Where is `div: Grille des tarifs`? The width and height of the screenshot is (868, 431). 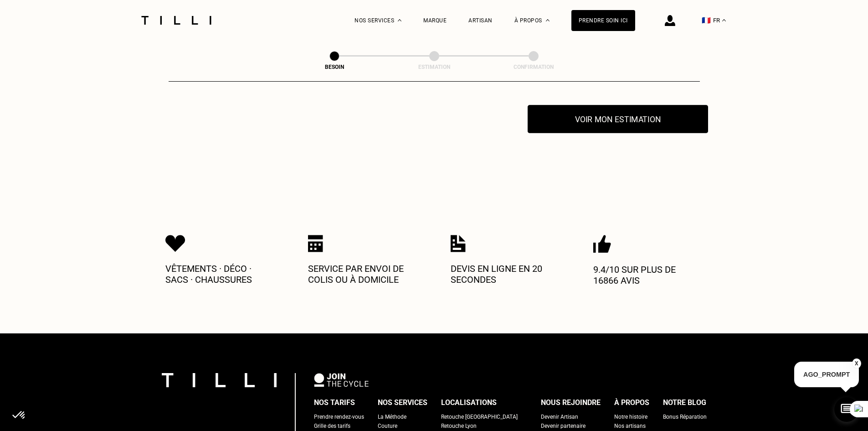
div: Grille des tarifs is located at coordinates (332, 426).